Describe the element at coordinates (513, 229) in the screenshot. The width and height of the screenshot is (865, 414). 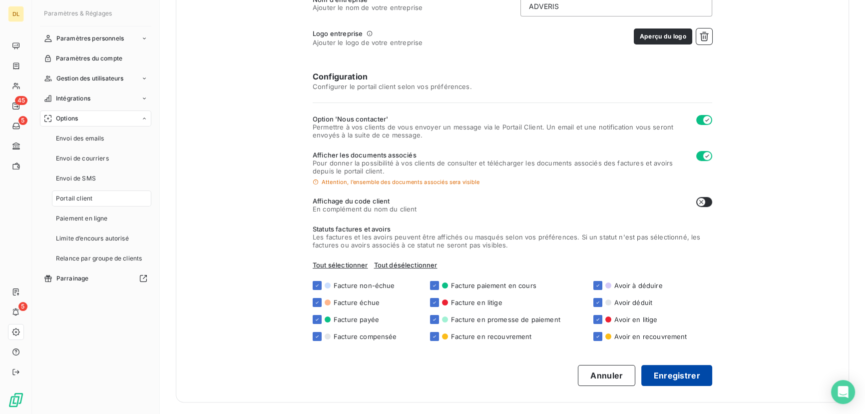
I see `span: Statuts factures et avoirs` at that location.